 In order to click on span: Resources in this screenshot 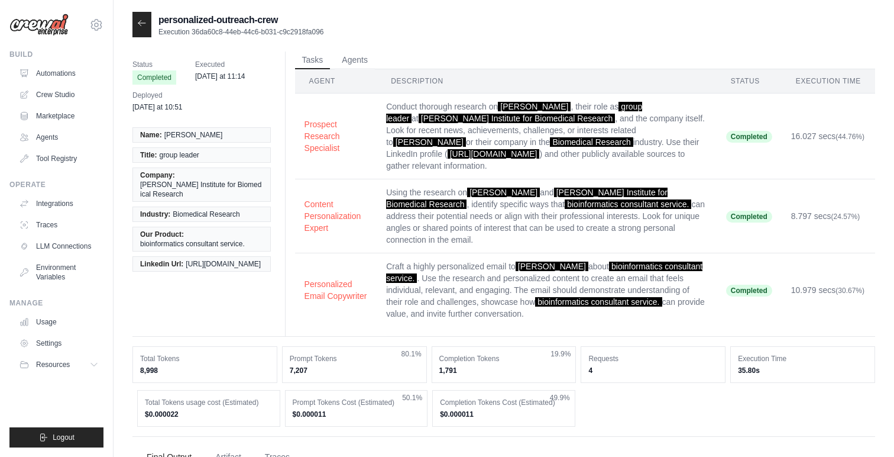, I will do `click(53, 364)`.